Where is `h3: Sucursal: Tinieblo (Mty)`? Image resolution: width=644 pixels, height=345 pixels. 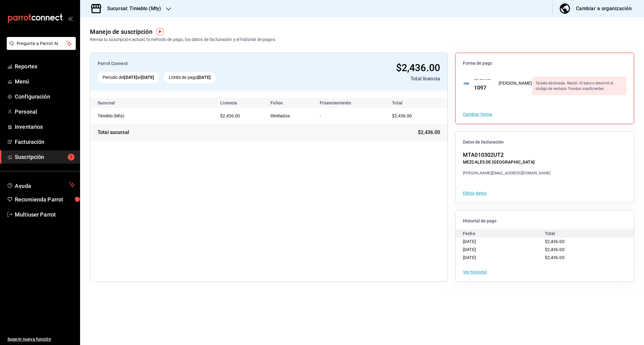
h3: Sucursal: Tinieblo (Mty) is located at coordinates (132, 9).